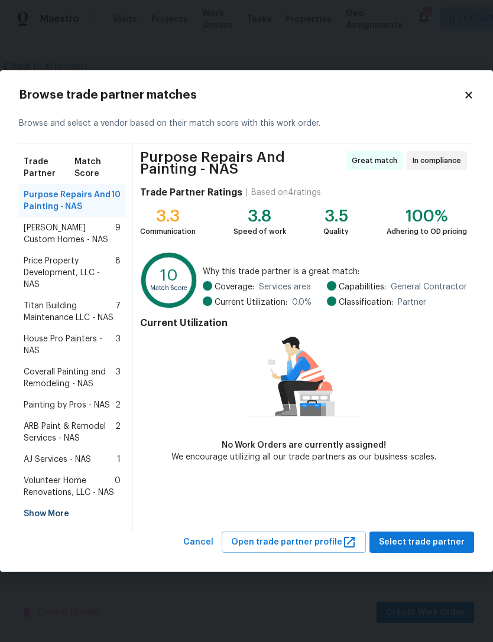 The height and width of the screenshot is (642, 493). What do you see at coordinates (439, 161) in the screenshot?
I see `span: In compliance` at bounding box center [439, 161].